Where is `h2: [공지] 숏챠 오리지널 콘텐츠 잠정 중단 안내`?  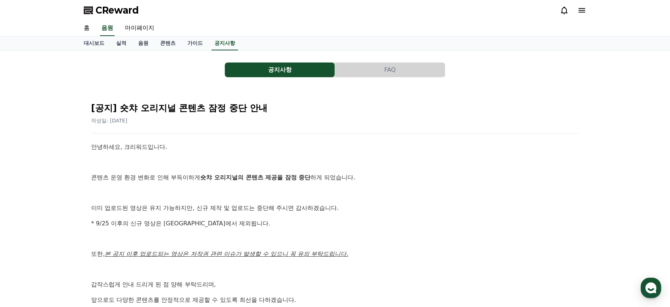 h2: [공지] 숏챠 오리지널 콘텐츠 잠정 중단 안내 is located at coordinates (335, 108).